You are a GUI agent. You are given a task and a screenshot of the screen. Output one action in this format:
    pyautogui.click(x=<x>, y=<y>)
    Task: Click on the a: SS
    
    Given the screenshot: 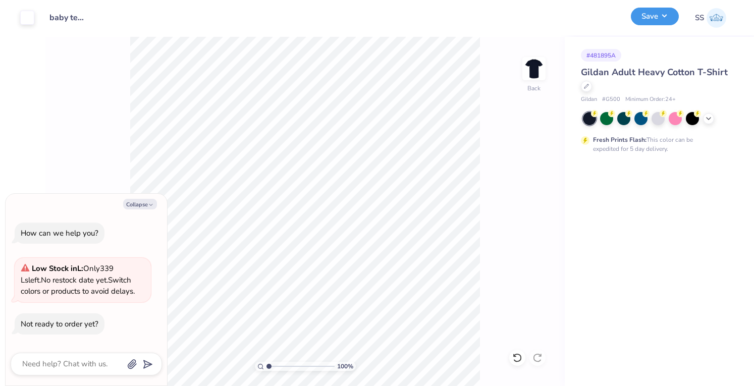 What is the action you would take?
    pyautogui.click(x=710, y=18)
    